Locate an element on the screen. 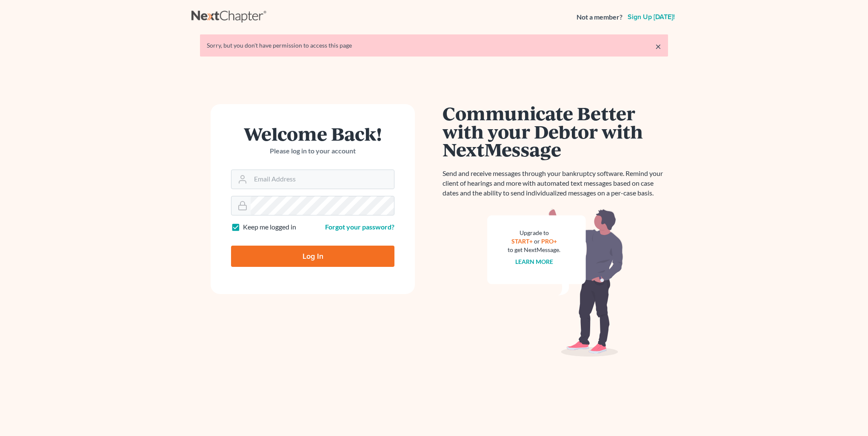  div: Sorry, but you don't have permission to access this page is located at coordinates (434, 45).